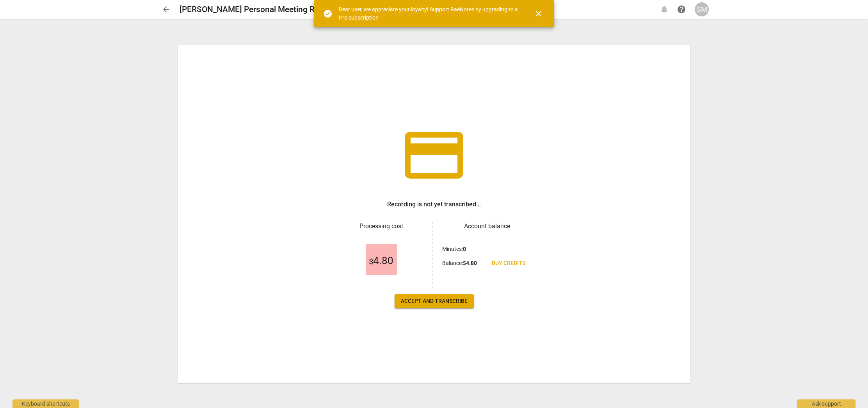  What do you see at coordinates (359, 18) in the screenshot?
I see `a: Pro subscription` at bounding box center [359, 18].